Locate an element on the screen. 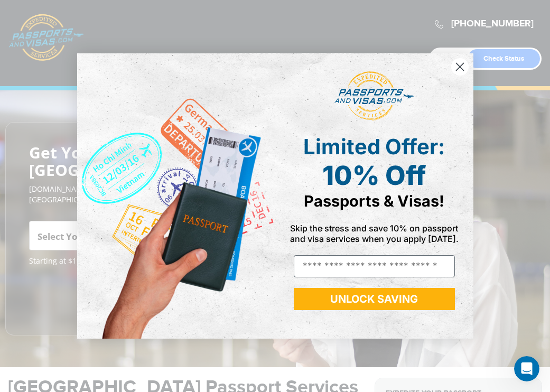 The height and width of the screenshot is (392, 550). img: passports and visas is located at coordinates (374, 96).